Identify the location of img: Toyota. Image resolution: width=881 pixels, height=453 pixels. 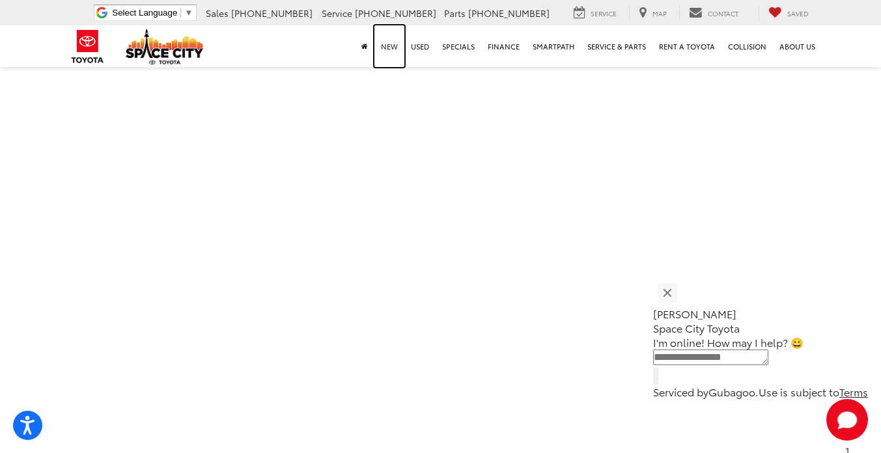
(87, 46).